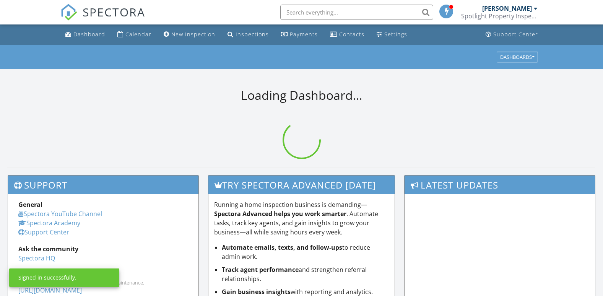  I want to click on div: Spotlight Property Inspections, so click(500, 16).